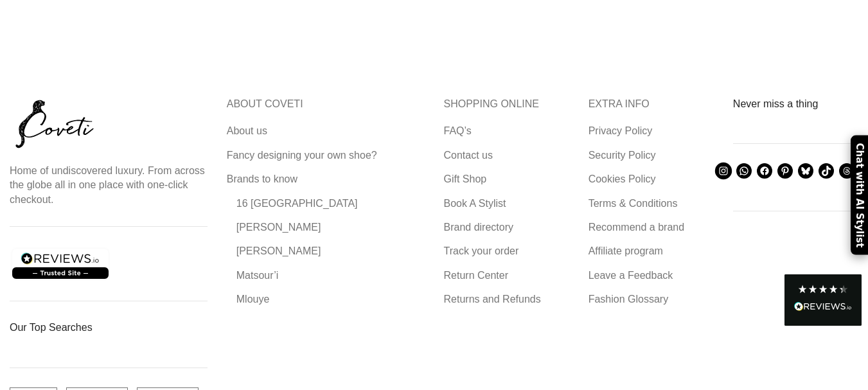  Describe the element at coordinates (263, 180) in the screenshot. I see `a: Brands to know` at that location.